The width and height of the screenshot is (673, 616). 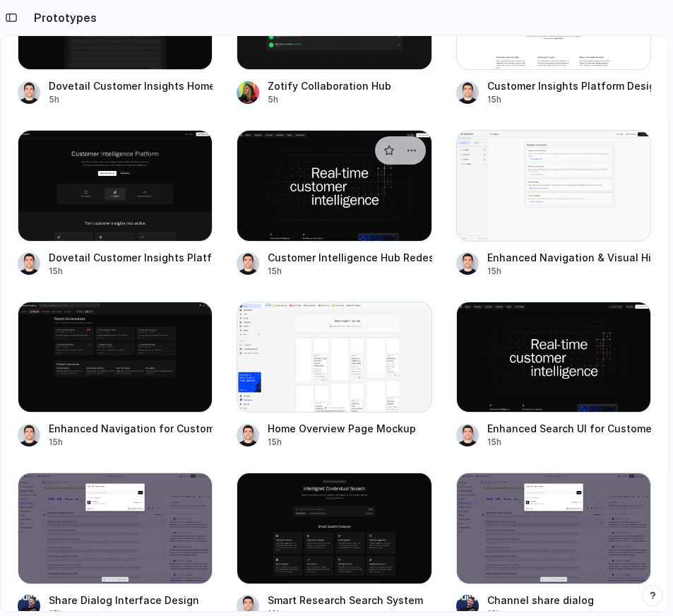 I want to click on div: Customer Insights Platform Design, so click(x=569, y=85).